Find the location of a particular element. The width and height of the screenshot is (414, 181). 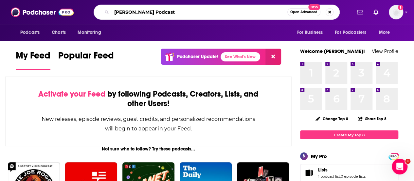

button: Show profile menu is located at coordinates (396, 12).